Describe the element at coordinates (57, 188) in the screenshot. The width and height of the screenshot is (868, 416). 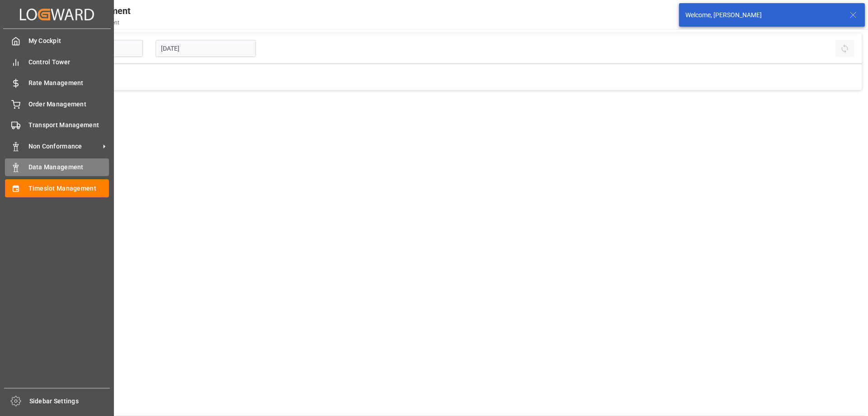
I see `a: Timeslot Management` at that location.